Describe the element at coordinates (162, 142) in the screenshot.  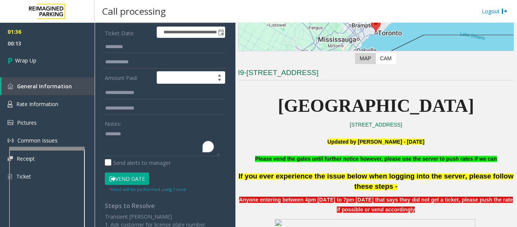
I see `textarea: To enrich screen reader interactions, please activate Accessibility in Grammarly extension settings` at that location.